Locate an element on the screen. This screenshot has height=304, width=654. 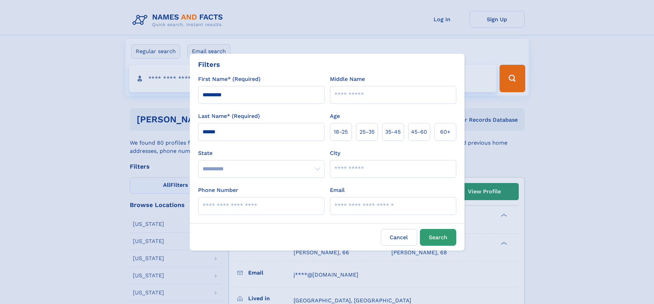
span: 60+ is located at coordinates (445, 132).